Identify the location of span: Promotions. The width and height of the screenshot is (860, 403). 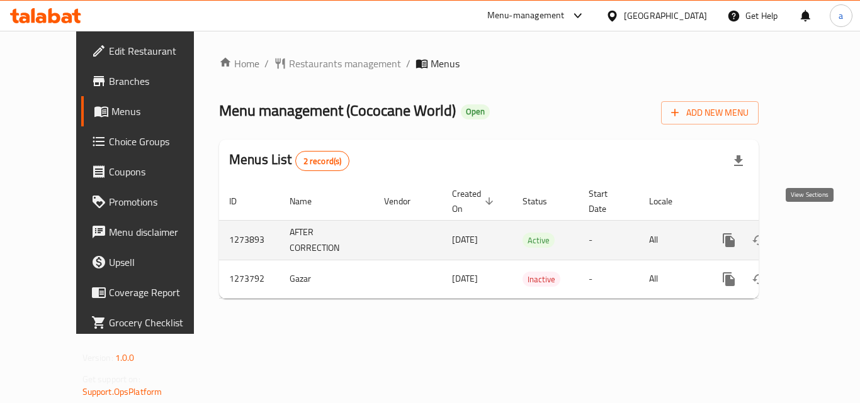
(159, 202).